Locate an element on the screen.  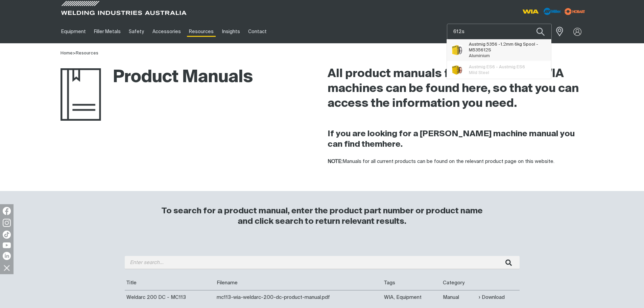
a: miller is located at coordinates (575, 11).